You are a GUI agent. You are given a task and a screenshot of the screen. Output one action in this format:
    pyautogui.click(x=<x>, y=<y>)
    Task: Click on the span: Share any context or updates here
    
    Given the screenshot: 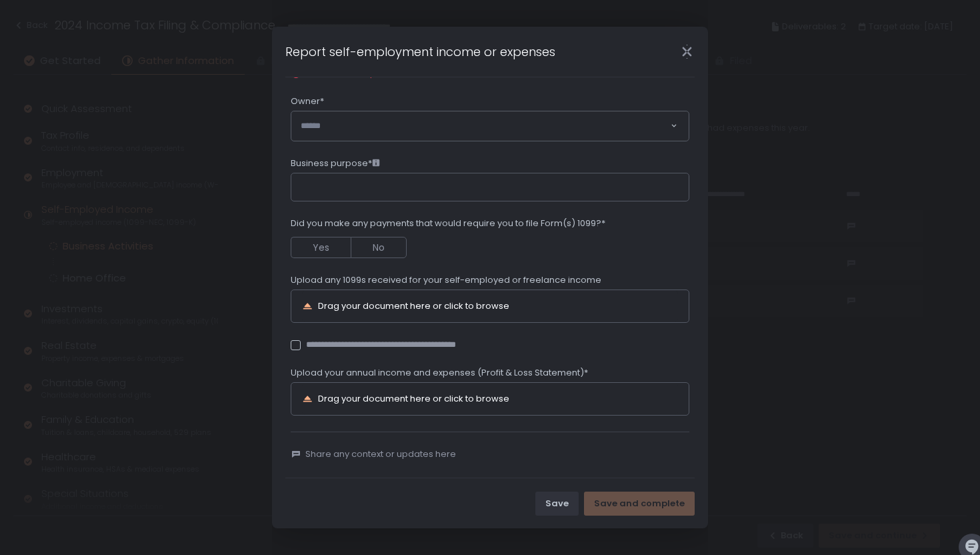 What is the action you would take?
    pyautogui.click(x=381, y=454)
    